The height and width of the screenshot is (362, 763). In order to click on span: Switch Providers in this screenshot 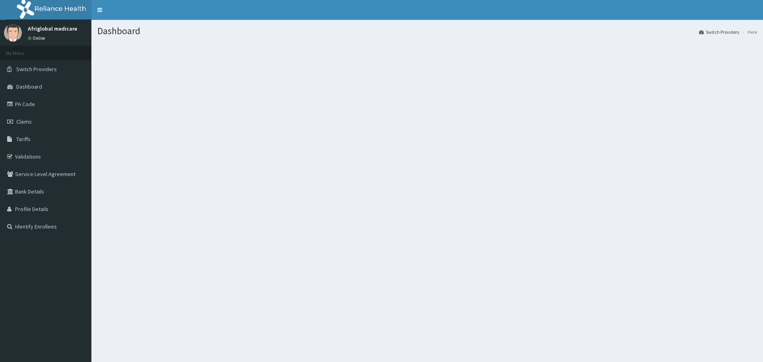, I will do `click(37, 69)`.